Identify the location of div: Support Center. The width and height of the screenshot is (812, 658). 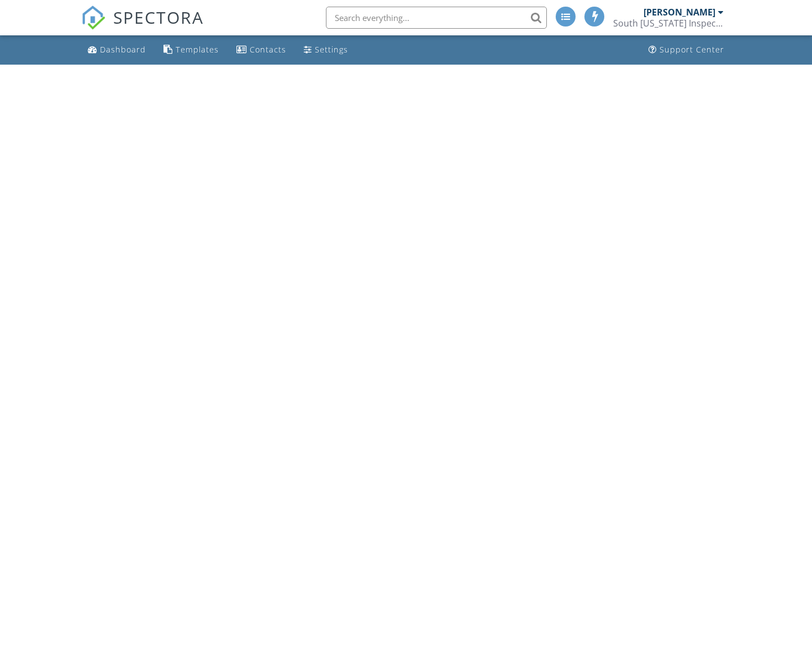
(692, 49).